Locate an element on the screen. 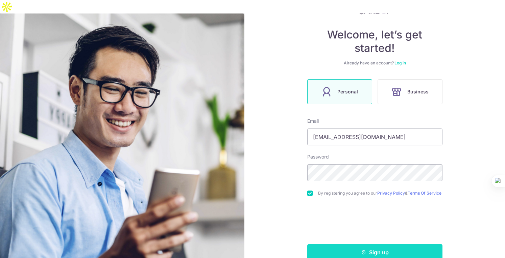 Image resolution: width=505 pixels, height=258 pixels. input: Enter your Email is located at coordinates (375, 137).